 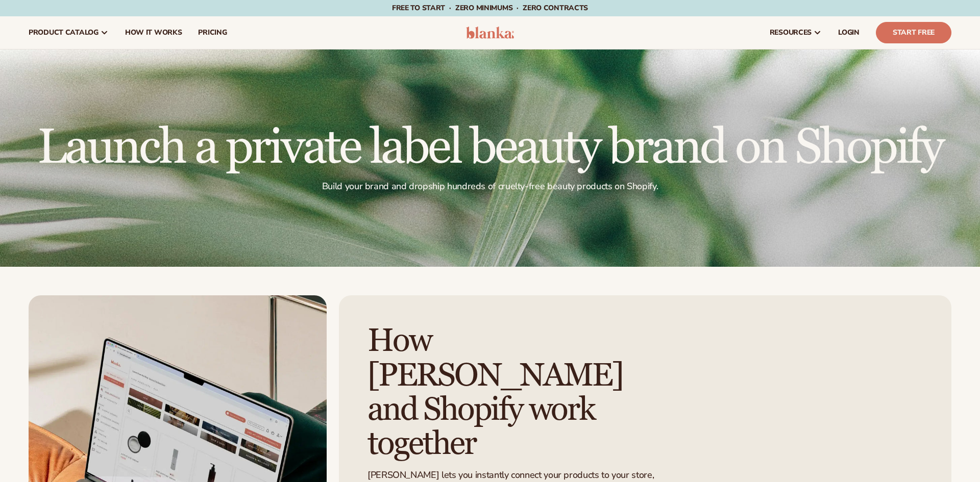 What do you see at coordinates (490, 186) in the screenshot?
I see `p: Build your brand and dropship hundreds of cruelty-free beauty products on Shopify.` at bounding box center [490, 186].